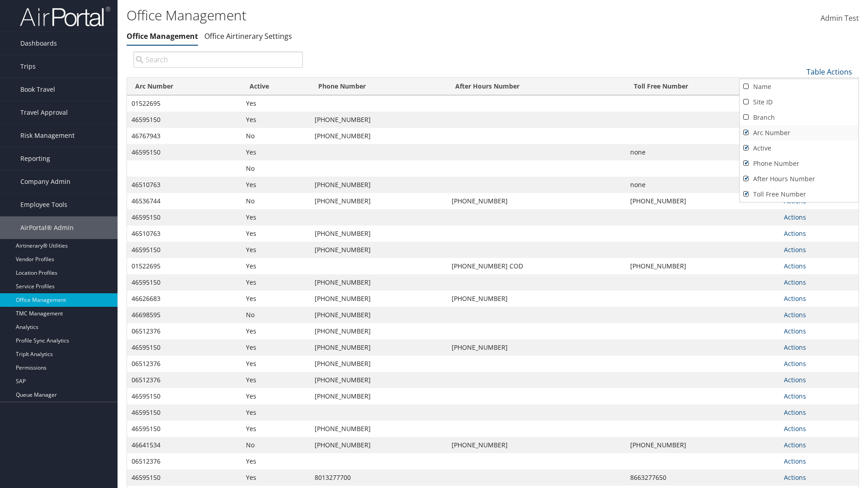  I want to click on span: Reporting, so click(35, 158).